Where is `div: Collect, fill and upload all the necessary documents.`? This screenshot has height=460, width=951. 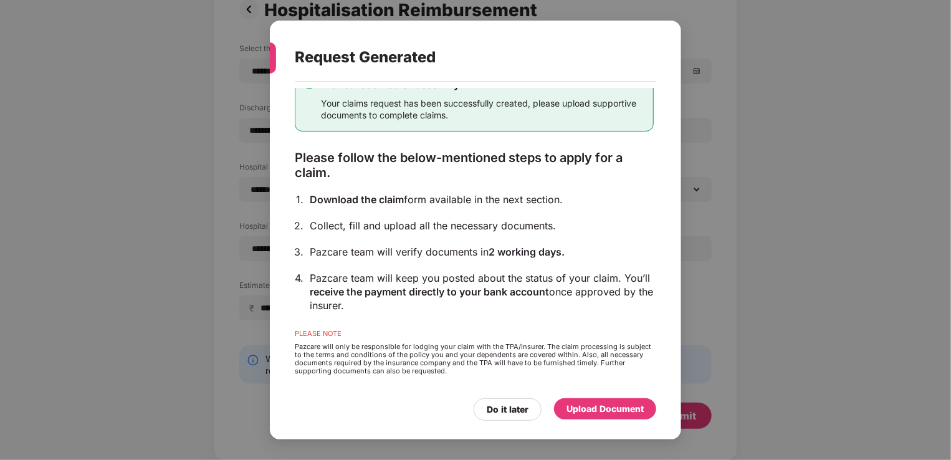
div: Collect, fill and upload all the necessary documents. is located at coordinates (482, 226).